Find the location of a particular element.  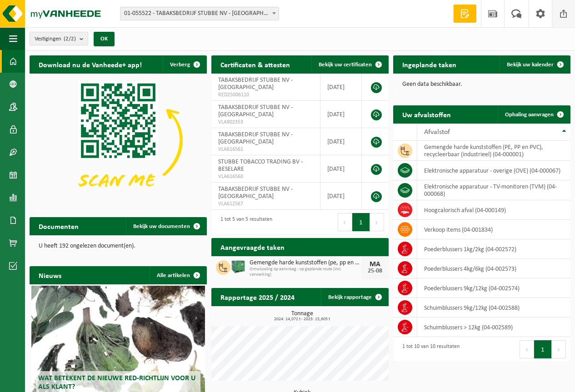

td: hoogcalorisch afval (04-000149) is located at coordinates (494, 210).